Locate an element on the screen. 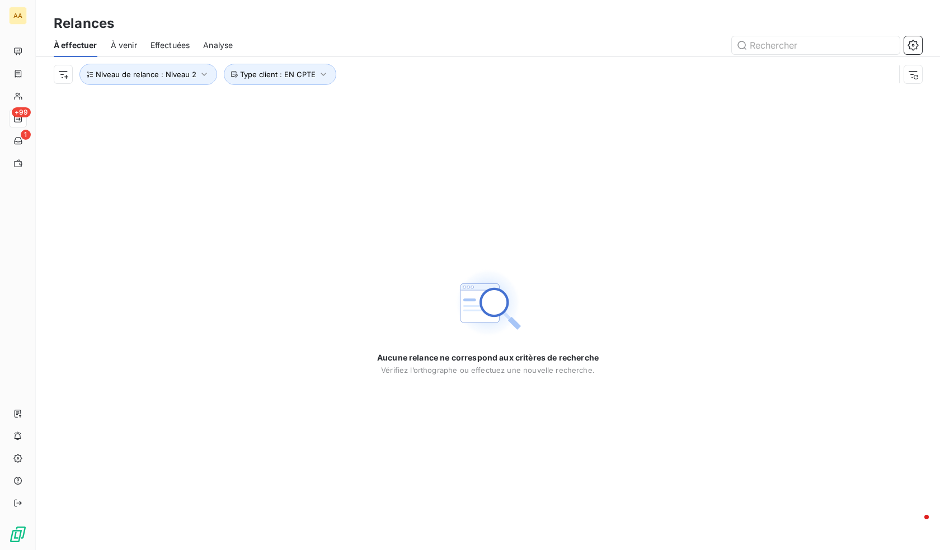 The width and height of the screenshot is (940, 550). input: Rechercher is located at coordinates (815, 45).